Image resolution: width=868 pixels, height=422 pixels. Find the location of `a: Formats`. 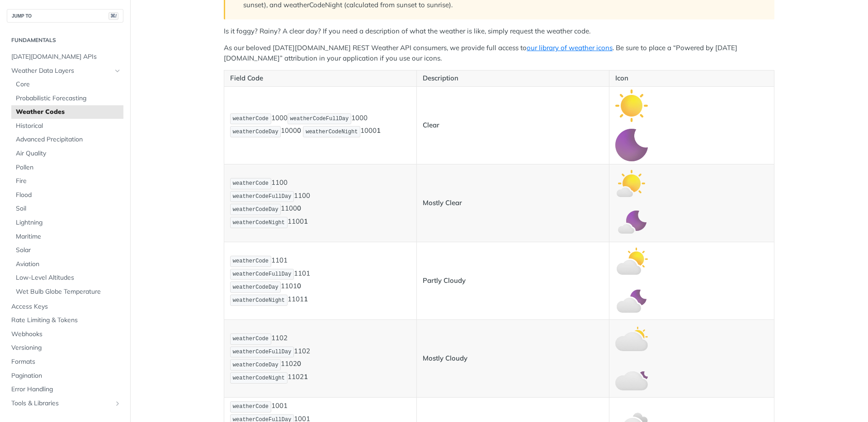

a: Formats is located at coordinates (65, 362).